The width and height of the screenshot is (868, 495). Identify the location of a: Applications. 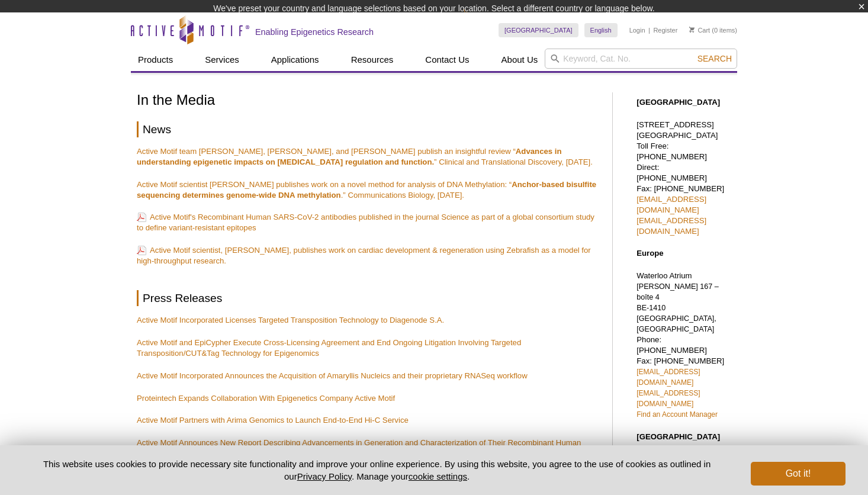
(295, 60).